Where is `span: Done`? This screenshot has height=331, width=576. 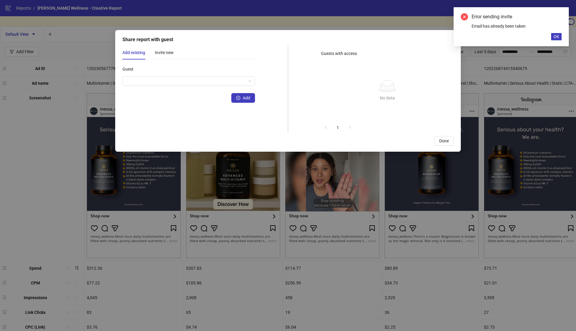 span: Done is located at coordinates (444, 141).